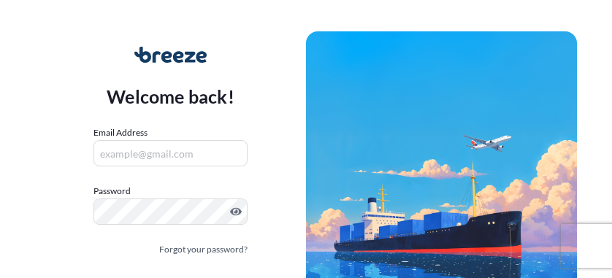  Describe the element at coordinates (170, 96) in the screenshot. I see `p: Welcome back!` at that location.